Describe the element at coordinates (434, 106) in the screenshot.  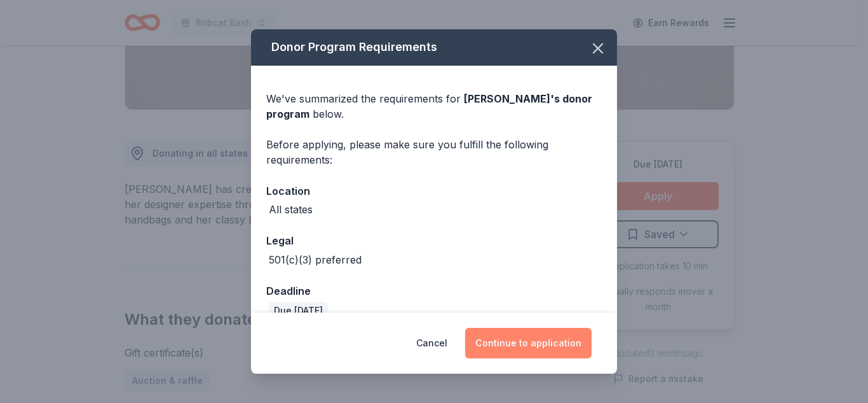
I see `div: We've summarized the requirements for below.` at that location.